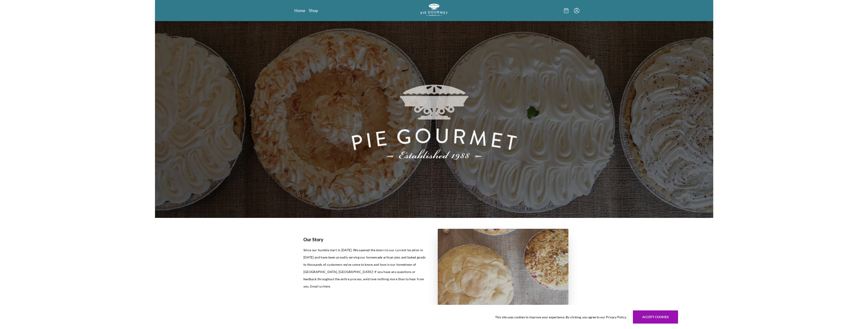 This screenshot has height=329, width=868. What do you see at coordinates (561, 317) in the screenshot?
I see `span: This site uses cookies to improve your experience. By clicking, you agree to our Privacy Policy.` at bounding box center [561, 317].